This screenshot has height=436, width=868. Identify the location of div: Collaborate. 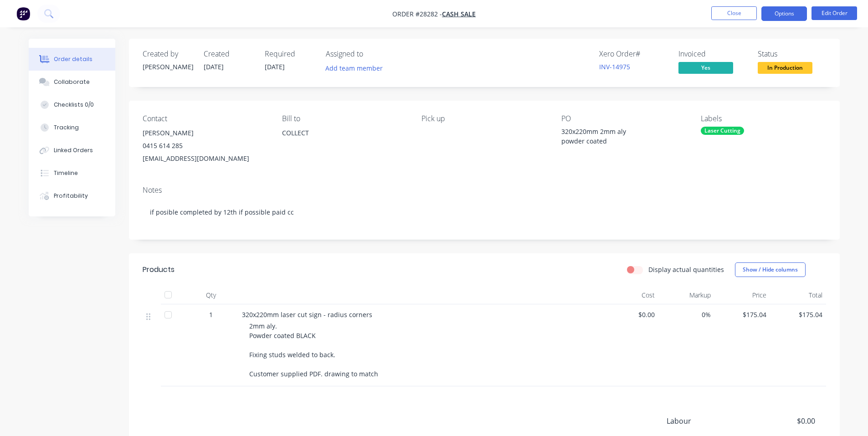
(72, 82).